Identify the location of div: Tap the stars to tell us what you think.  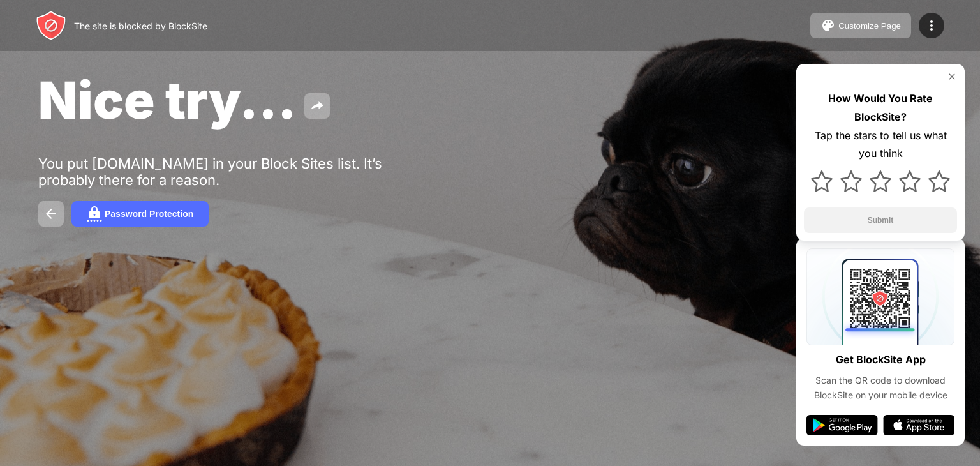
(881, 145).